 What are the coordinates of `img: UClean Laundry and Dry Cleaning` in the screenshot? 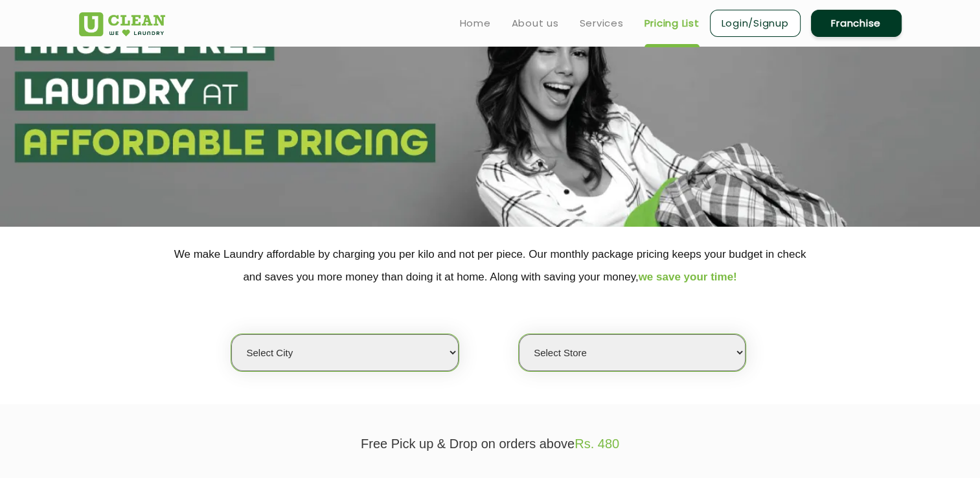 It's located at (121, 24).